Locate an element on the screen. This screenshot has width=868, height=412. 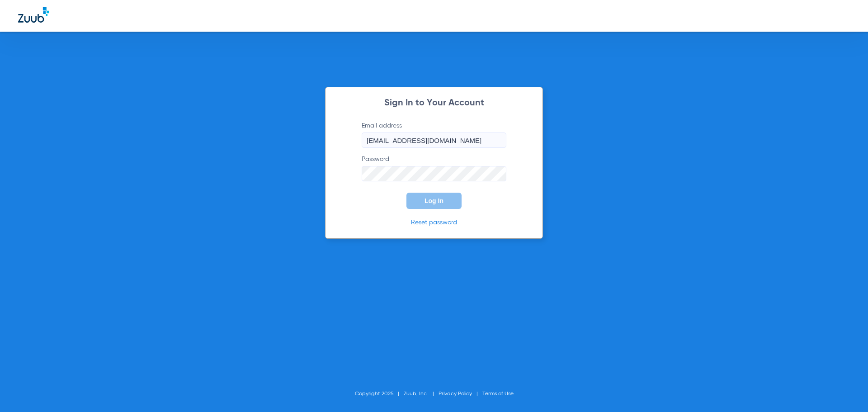
input: Email address is located at coordinates (434, 140).